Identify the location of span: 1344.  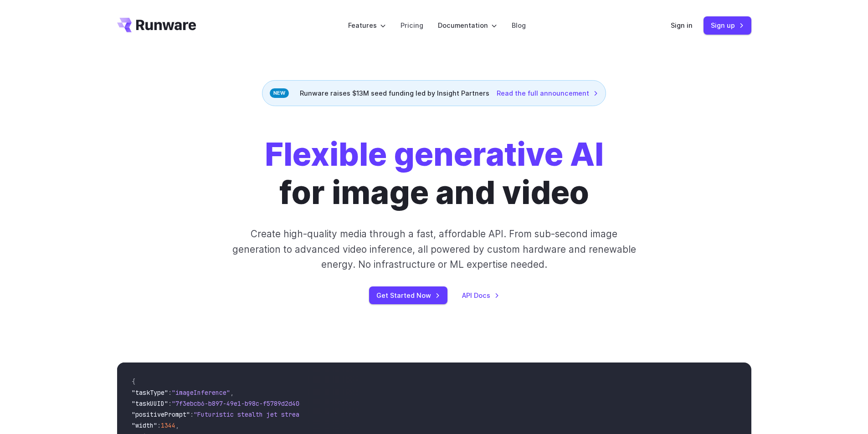
(168, 426).